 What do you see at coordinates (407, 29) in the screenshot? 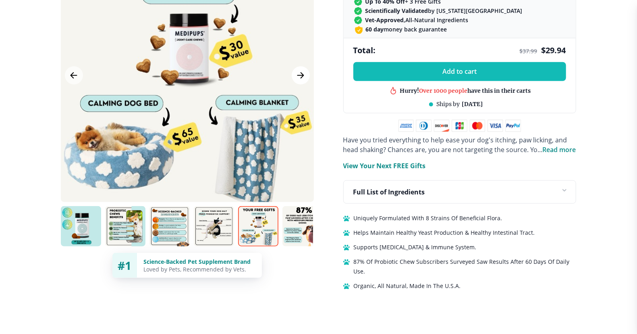
I see `span: money back guarantee` at bounding box center [407, 29].